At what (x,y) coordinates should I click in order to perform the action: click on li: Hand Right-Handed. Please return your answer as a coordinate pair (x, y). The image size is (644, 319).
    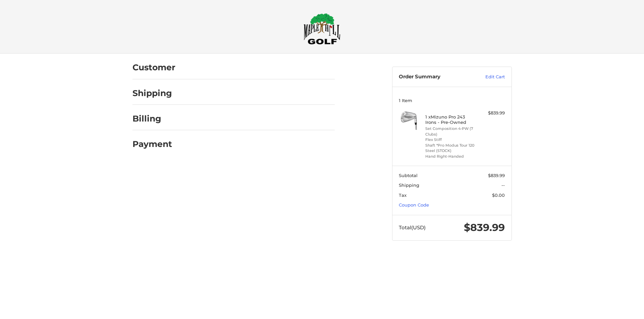
    Looking at the image, I should click on (451, 156).